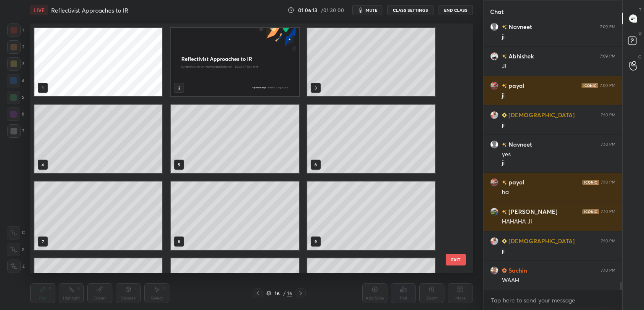 This screenshot has height=310, width=644. Describe the element at coordinates (497, 11) in the screenshot. I see `p: Chat` at that location.